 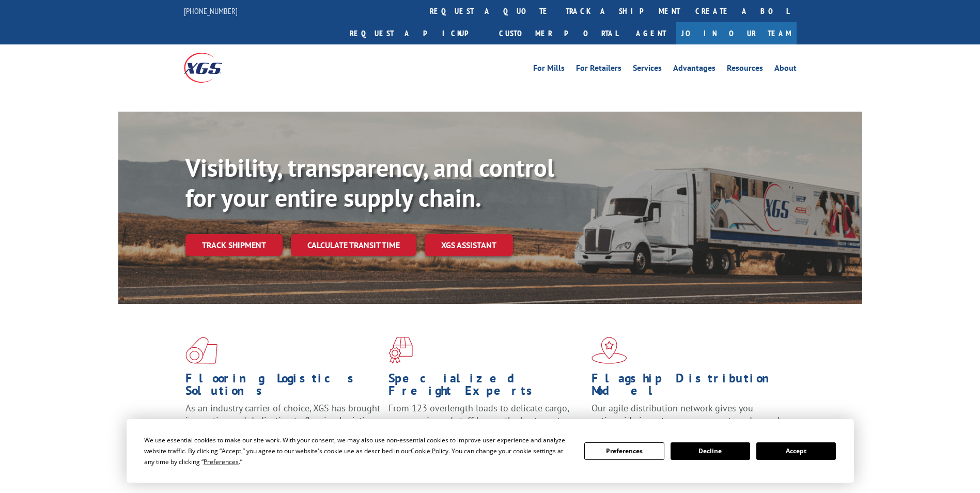 What do you see at coordinates (353, 245) in the screenshot?
I see `a: Calculate transit time` at bounding box center [353, 245].